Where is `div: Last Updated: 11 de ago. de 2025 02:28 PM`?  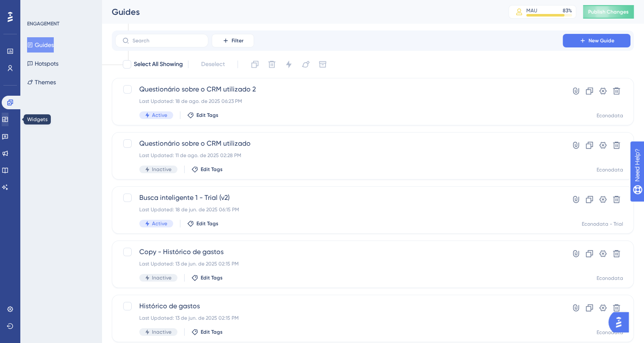 div: Last Updated: 11 de ago. de 2025 02:28 PM is located at coordinates (339, 155).